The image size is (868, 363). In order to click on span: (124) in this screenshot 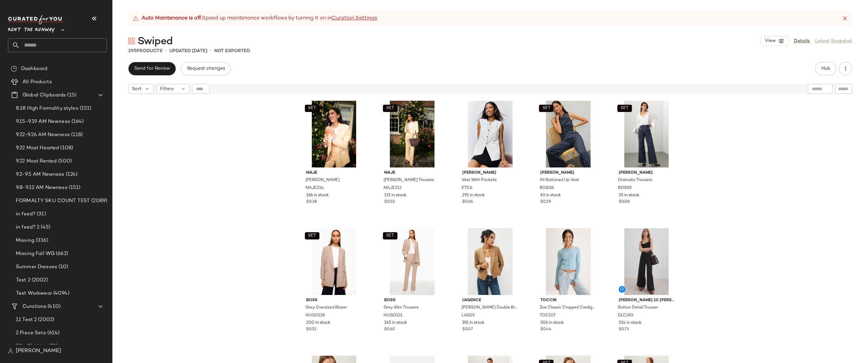, I will do `click(71, 174)`.